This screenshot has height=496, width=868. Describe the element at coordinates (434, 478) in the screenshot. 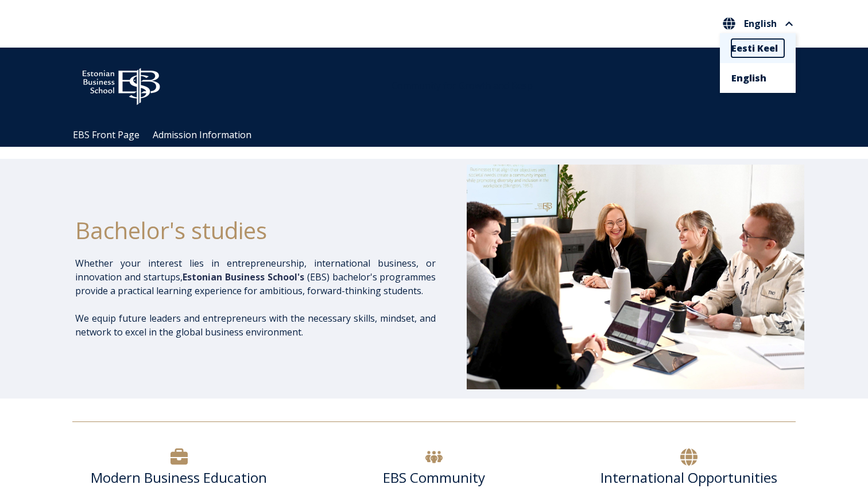

I see `h6: EBS Community` at that location.